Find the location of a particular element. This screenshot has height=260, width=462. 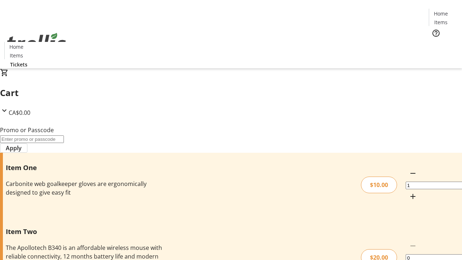

h3: Item Two is located at coordinates (84, 231).